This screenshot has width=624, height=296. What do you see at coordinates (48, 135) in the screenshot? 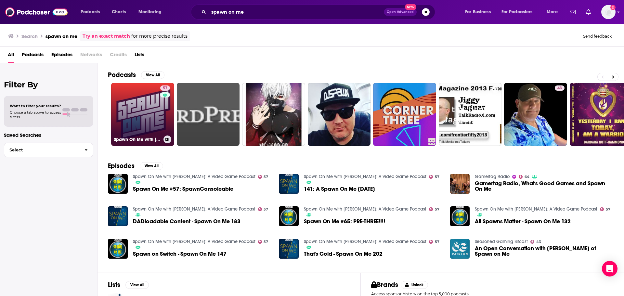
I see `p: Saved Searches` at bounding box center [48, 135].